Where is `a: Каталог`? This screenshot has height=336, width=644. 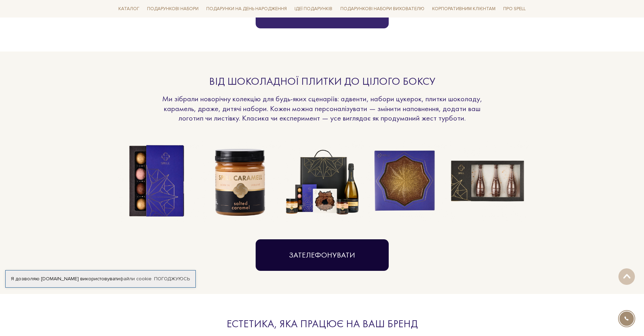 a: Каталог is located at coordinates (129, 9).